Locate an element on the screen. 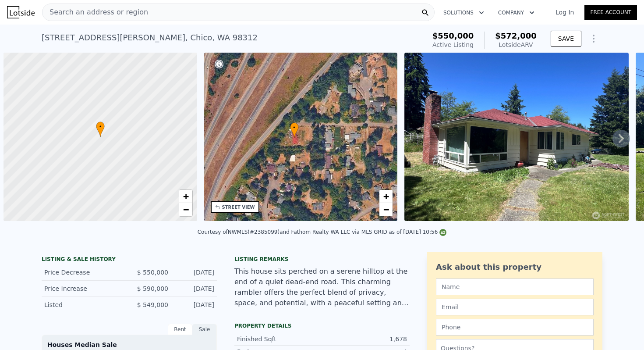  div: Lotside ARV is located at coordinates (515, 45).